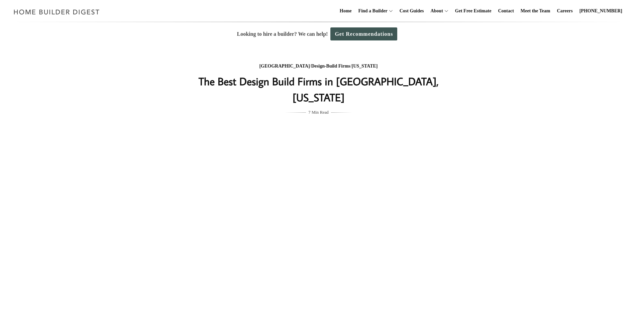  I want to click on img: Home Builder Digest, so click(57, 12).